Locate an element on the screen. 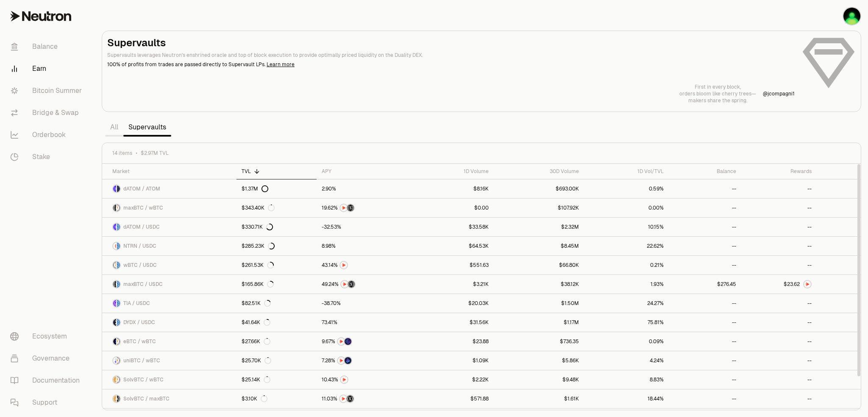  a: wBTC LogoUSDC LogowBTC / USDC is located at coordinates (169, 265).